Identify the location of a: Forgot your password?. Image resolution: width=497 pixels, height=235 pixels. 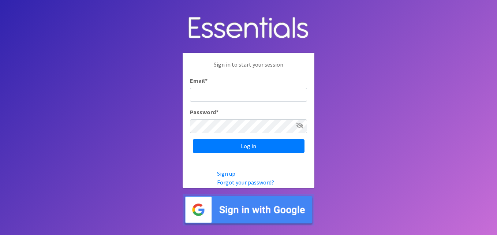
(246, 182).